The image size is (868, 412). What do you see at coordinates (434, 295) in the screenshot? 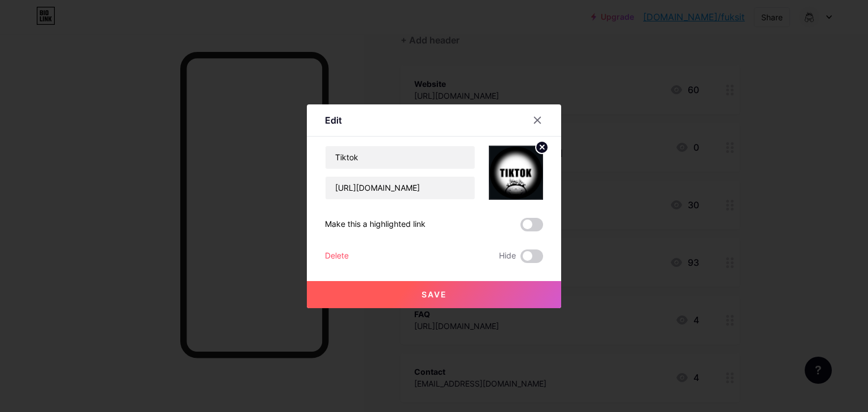
I see `button: Save` at bounding box center [434, 295].